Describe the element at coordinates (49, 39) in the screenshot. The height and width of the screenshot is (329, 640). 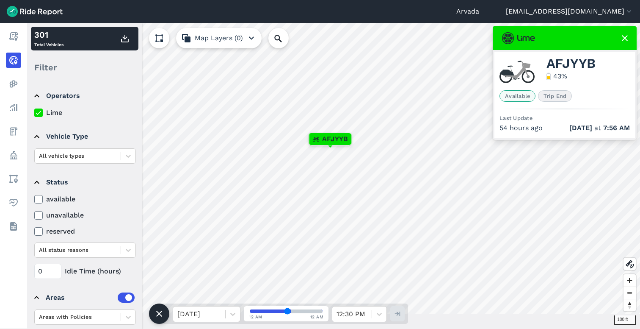
I see `div: Total Vehicles` at that location.